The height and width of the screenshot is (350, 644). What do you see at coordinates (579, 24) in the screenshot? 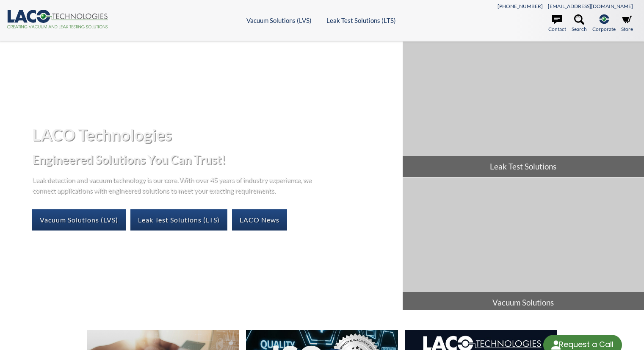
I see `a: Search` at bounding box center [579, 24].